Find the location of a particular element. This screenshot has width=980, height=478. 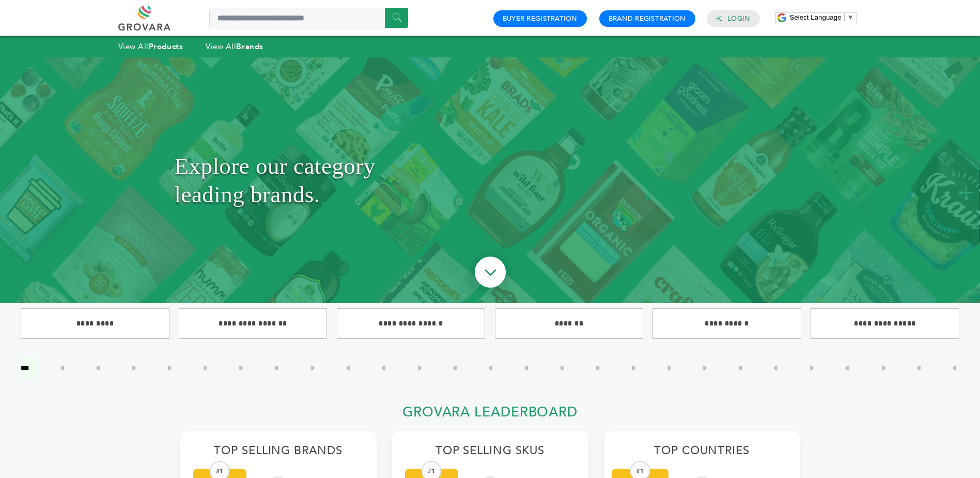

a: Buyer Registration is located at coordinates (540, 19).